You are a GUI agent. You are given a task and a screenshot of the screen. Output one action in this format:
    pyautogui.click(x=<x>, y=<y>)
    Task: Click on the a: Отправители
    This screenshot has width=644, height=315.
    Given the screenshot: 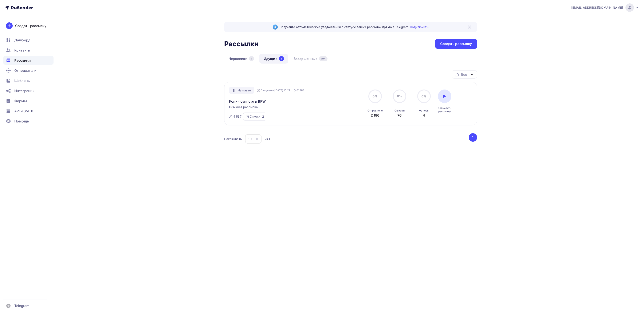 What is the action you would take?
    pyautogui.click(x=28, y=71)
    